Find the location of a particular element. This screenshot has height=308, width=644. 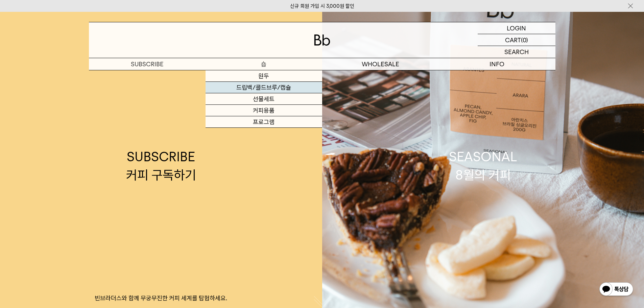

p: 숍 is located at coordinates (264, 64).